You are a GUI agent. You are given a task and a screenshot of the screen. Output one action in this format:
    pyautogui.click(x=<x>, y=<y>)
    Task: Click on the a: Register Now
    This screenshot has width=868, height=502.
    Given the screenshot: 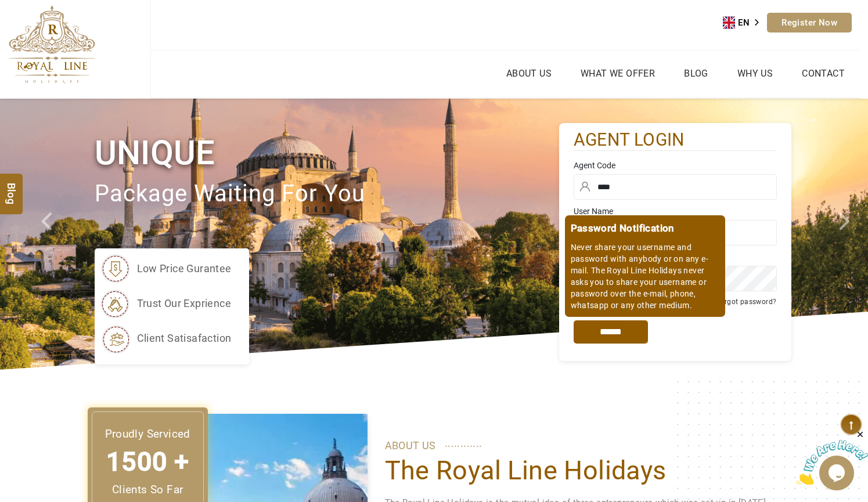 What is the action you would take?
    pyautogui.click(x=809, y=23)
    